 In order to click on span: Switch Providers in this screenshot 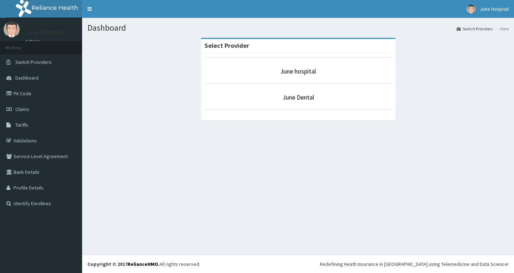, I will do `click(34, 62)`.